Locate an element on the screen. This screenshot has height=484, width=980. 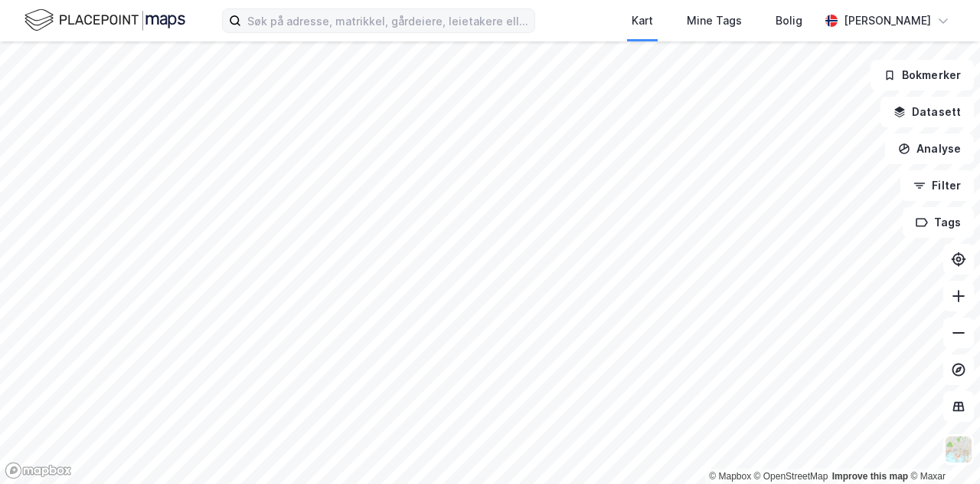
input: Søk på adresse, matrikkel, gårdeiere, leietakere eller personer is located at coordinates (388, 21).